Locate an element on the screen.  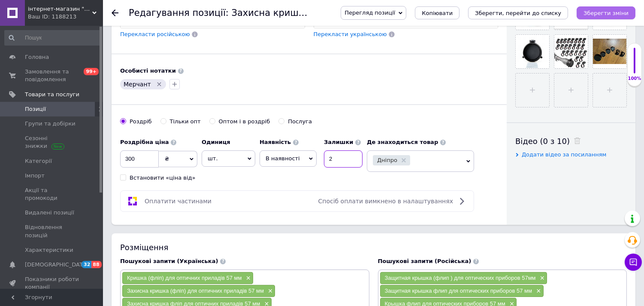
span: Оплатити частинами is located at coordinates (178, 201).